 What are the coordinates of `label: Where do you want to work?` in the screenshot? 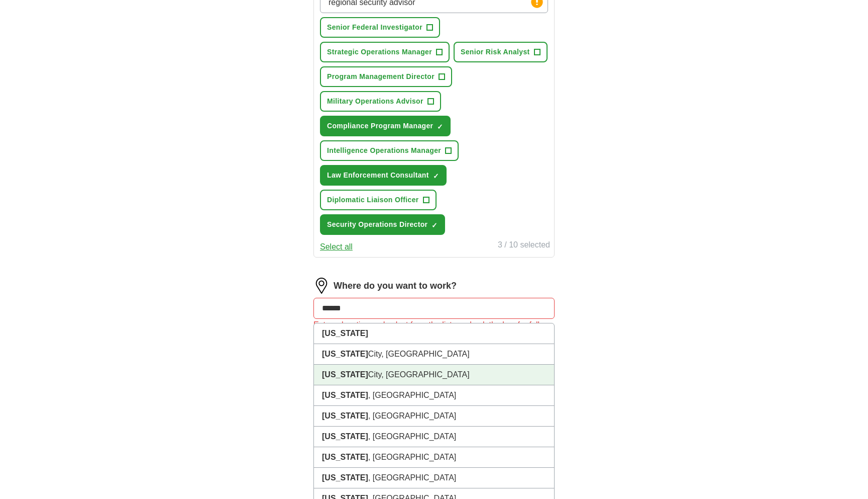 It's located at (395, 286).